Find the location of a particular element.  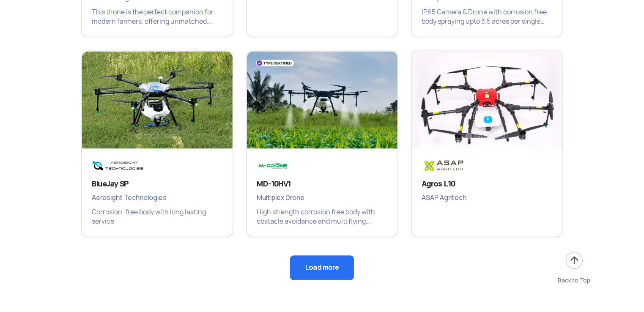

h3: Agros L10 is located at coordinates (487, 184).